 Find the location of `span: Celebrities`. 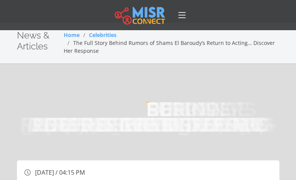

span: Celebrities is located at coordinates (102, 35).